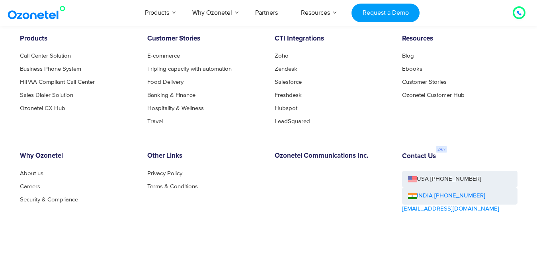 This screenshot has width=537, height=261. I want to click on a: Ozonetel CX Hub, so click(43, 108).